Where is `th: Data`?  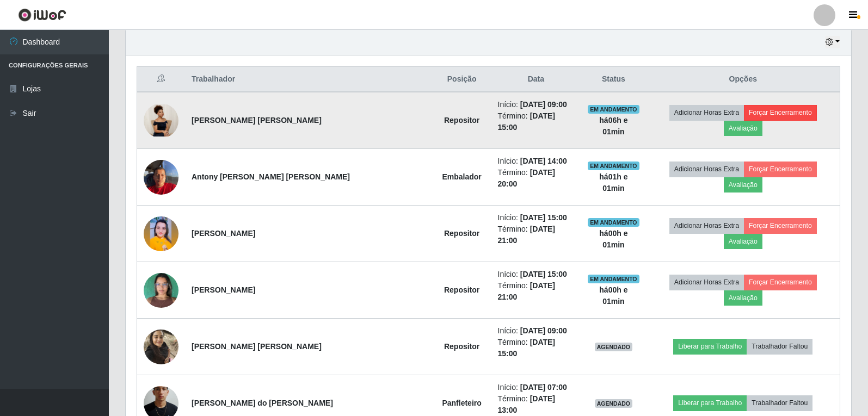 th: Data is located at coordinates (536, 79).